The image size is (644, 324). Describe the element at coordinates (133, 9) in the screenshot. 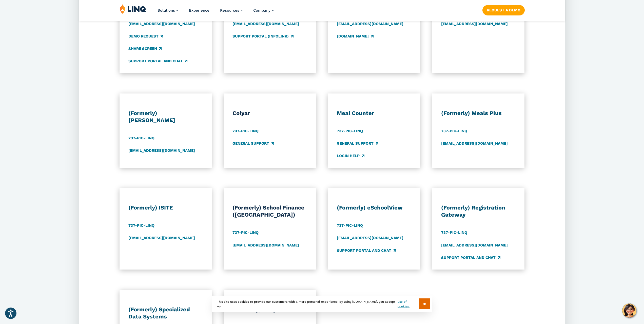

I see `img: LINQ | K‑12 Software` at that location.